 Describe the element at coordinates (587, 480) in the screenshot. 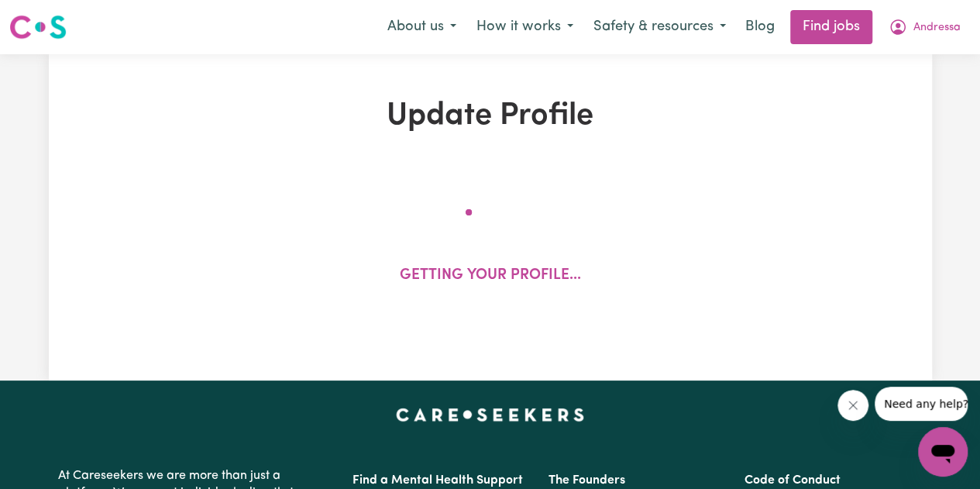

I see `a: The Founders` at that location.